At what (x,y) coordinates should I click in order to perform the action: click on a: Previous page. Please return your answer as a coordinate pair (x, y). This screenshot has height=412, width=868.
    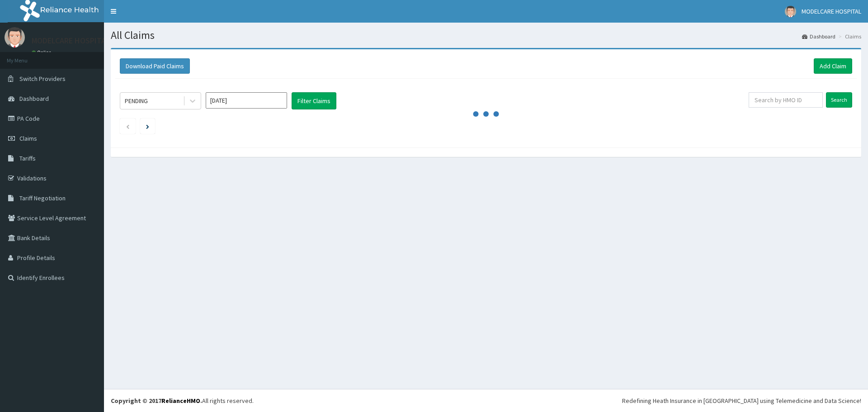
    Looking at the image, I should click on (128, 126).